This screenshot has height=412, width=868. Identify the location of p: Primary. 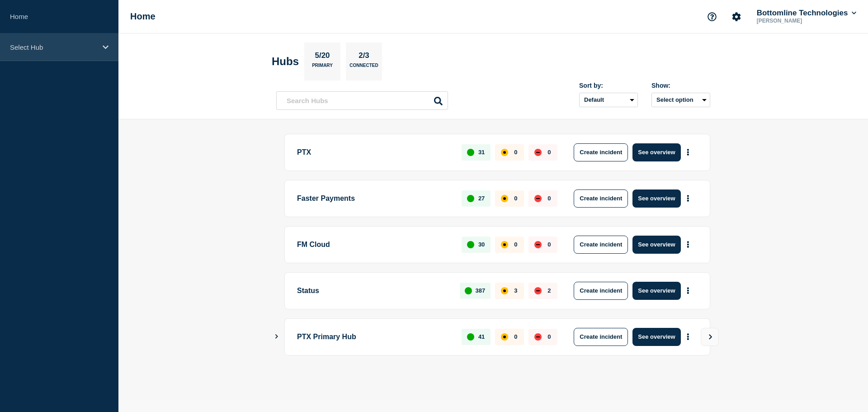
(322, 67).